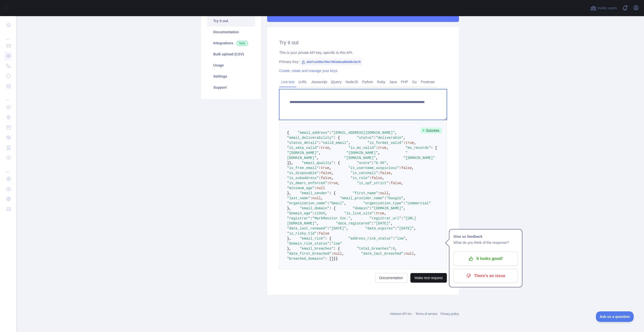 The width and height of the screenshot is (644, 332). I want to click on span: "registrar_url", so click(386, 218).